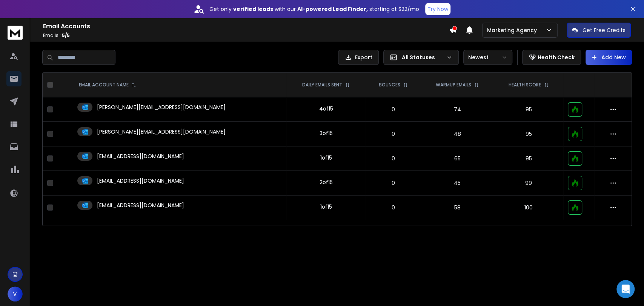 This screenshot has height=306, width=644. Describe the element at coordinates (525, 85) in the screenshot. I see `p: HEALTH SCORE` at that location.